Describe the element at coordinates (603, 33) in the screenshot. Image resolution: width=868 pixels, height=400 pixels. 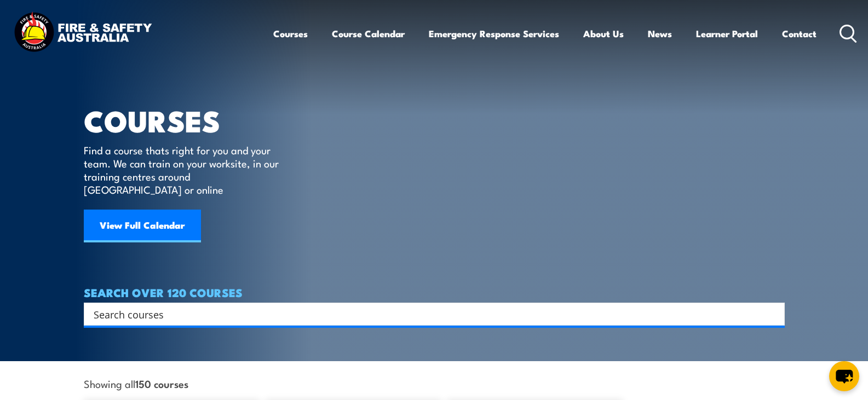
I see `a: About Us` at that location.